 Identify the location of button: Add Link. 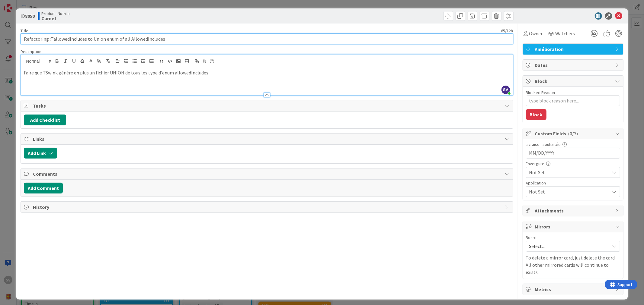
(41, 153).